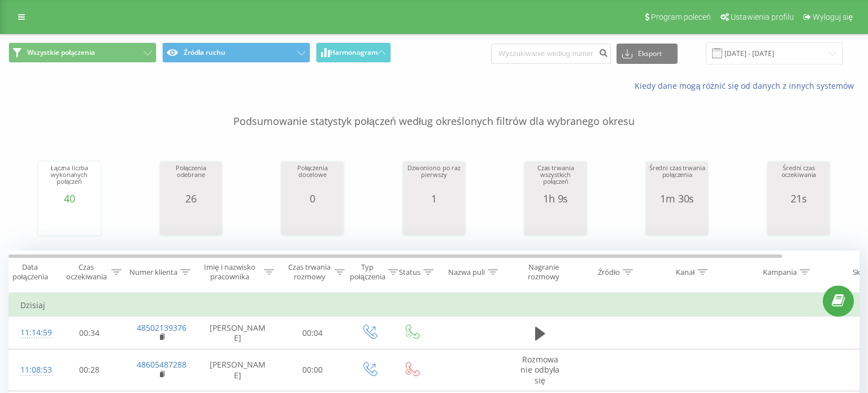  Describe the element at coordinates (69, 198) in the screenshot. I see `div: 40` at that location.